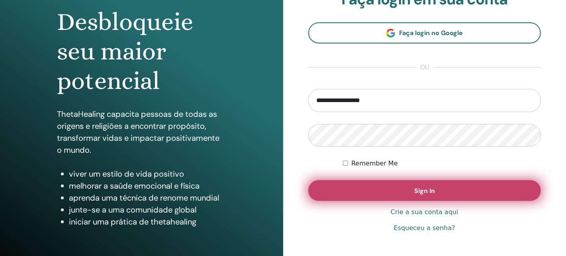  Describe the element at coordinates (424, 67) in the screenshot. I see `span: ou` at that location.